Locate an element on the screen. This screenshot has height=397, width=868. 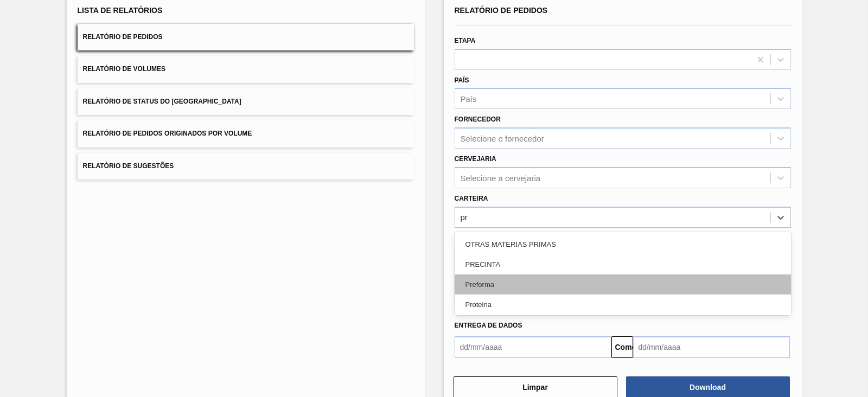
div: Preforma is located at coordinates (623, 284).